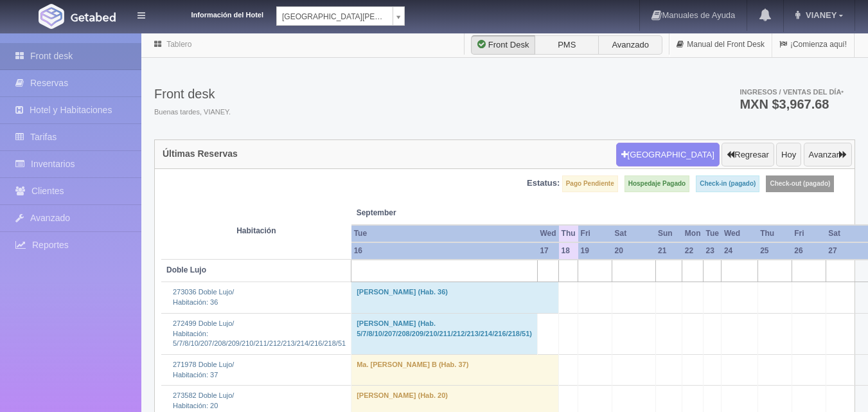 The height and width of the screenshot is (412, 868). I want to click on span: Ingresos / Ventas del día, so click(791, 92).